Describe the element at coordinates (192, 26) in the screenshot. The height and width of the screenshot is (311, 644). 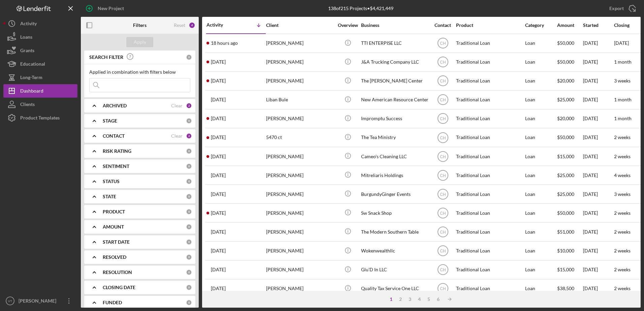
I see `div: 4` at that location.